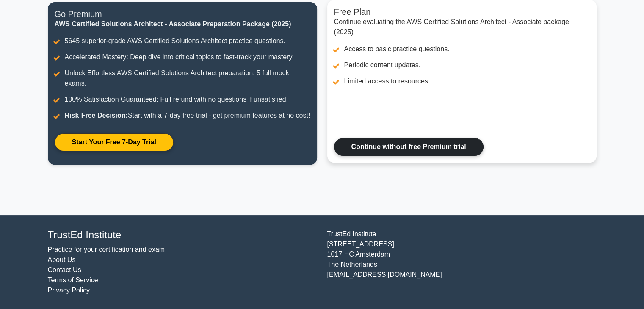  Describe the element at coordinates (73, 280) in the screenshot. I see `a: Terms of Service` at that location.